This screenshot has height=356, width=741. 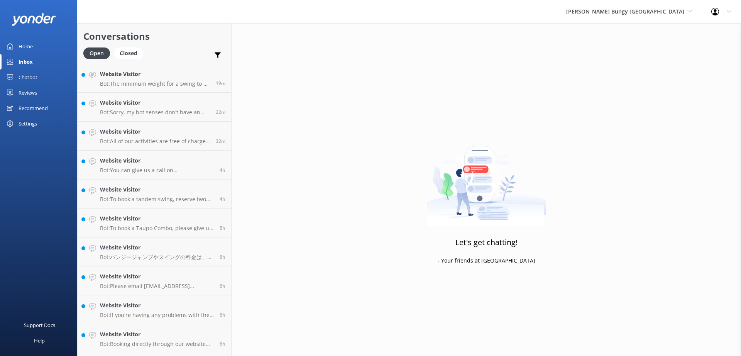 I want to click on h2: Conversations, so click(x=154, y=36).